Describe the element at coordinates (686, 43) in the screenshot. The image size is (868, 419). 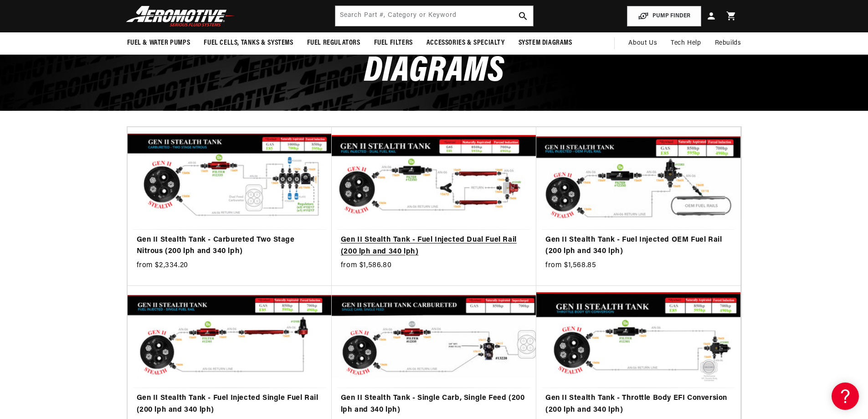
I see `span: Tech Help` at that location.